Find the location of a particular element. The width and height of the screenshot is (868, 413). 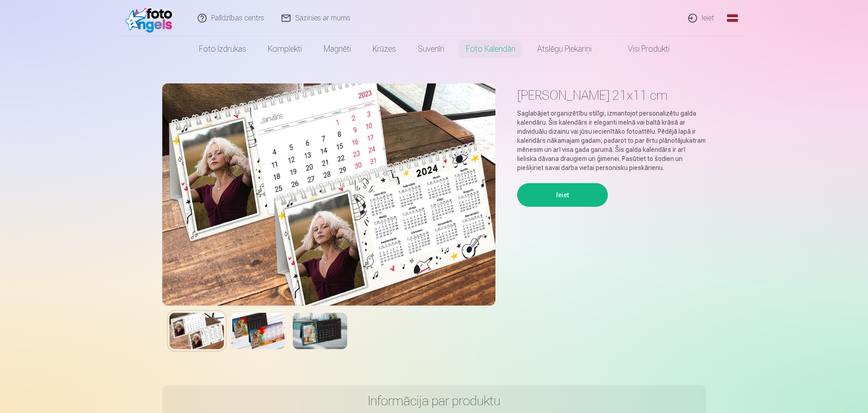

a: Foto kalendāri is located at coordinates (491, 49).